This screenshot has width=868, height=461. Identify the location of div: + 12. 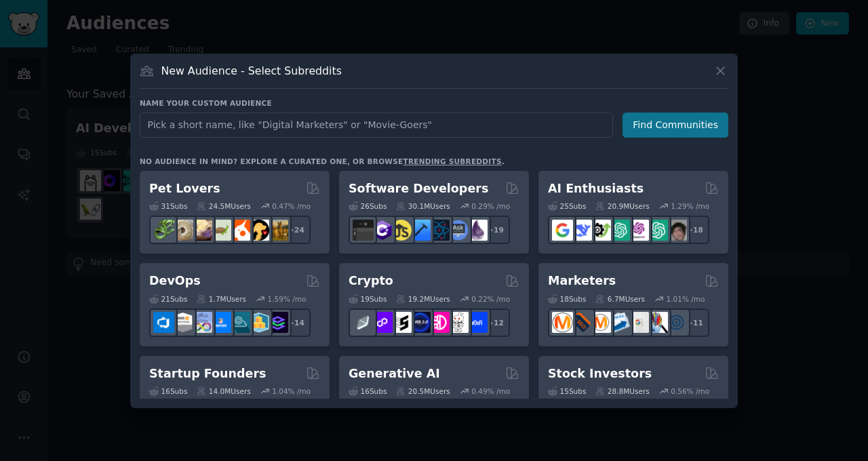
(496, 323).